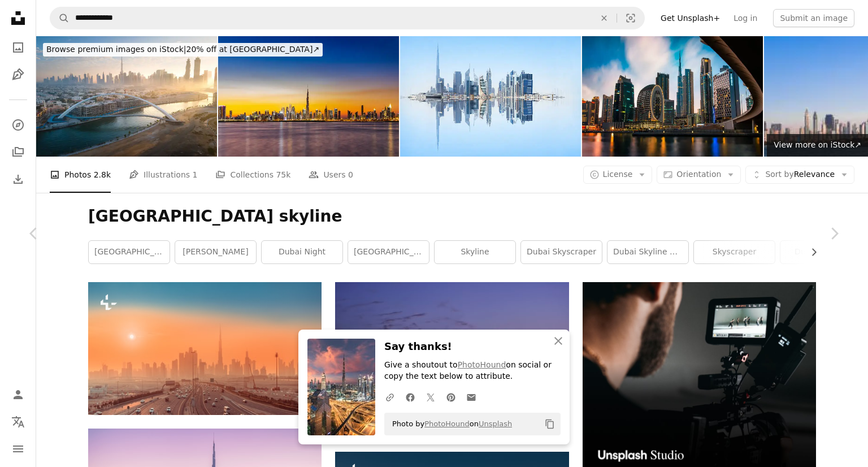 The image size is (868, 467). I want to click on a: Explore, so click(18, 125).